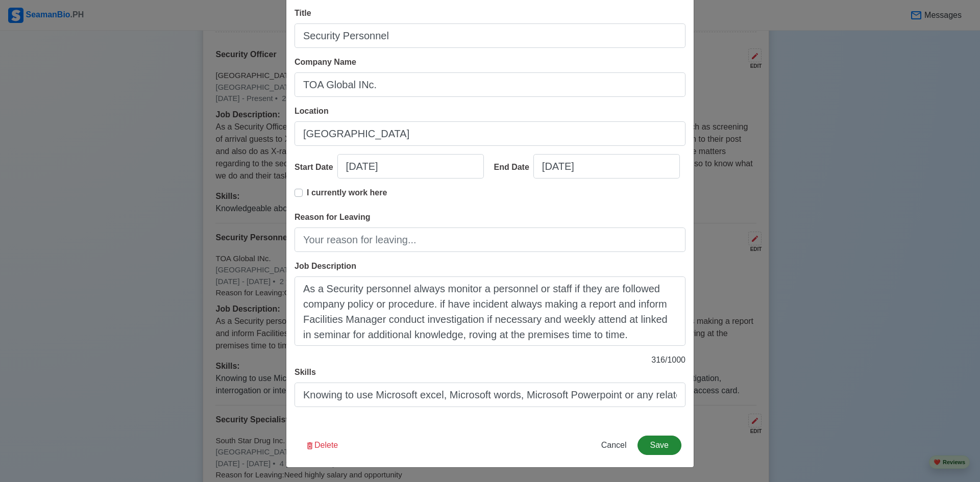  I want to click on span: Title, so click(302, 13).